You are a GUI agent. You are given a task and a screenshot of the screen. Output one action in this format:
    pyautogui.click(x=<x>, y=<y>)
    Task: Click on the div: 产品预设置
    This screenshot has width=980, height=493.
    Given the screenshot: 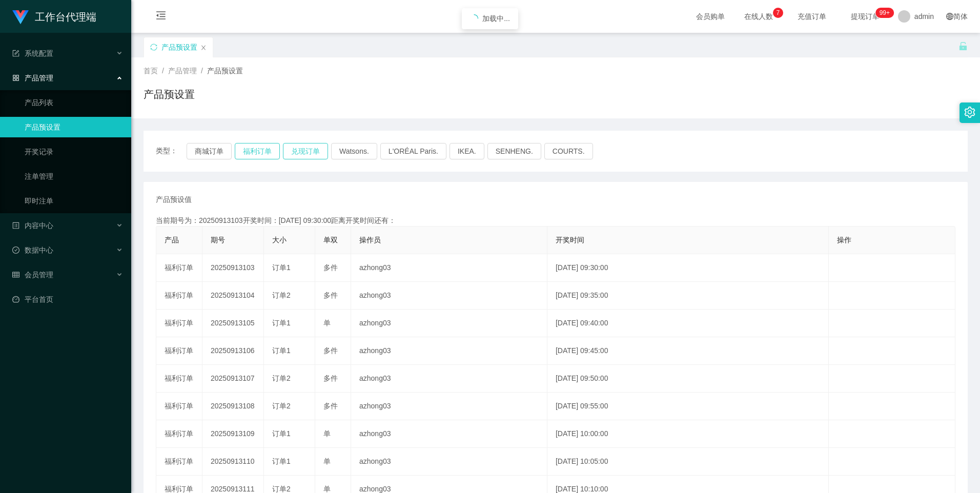 What is the action you would take?
    pyautogui.click(x=179, y=47)
    